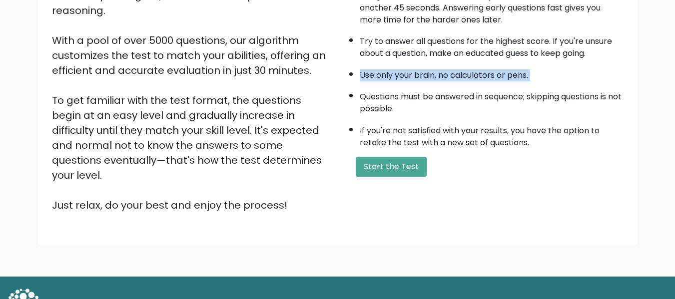  Describe the element at coordinates (491, 73) in the screenshot. I see `li: Use only your brain, no calculators or pens.` at that location.